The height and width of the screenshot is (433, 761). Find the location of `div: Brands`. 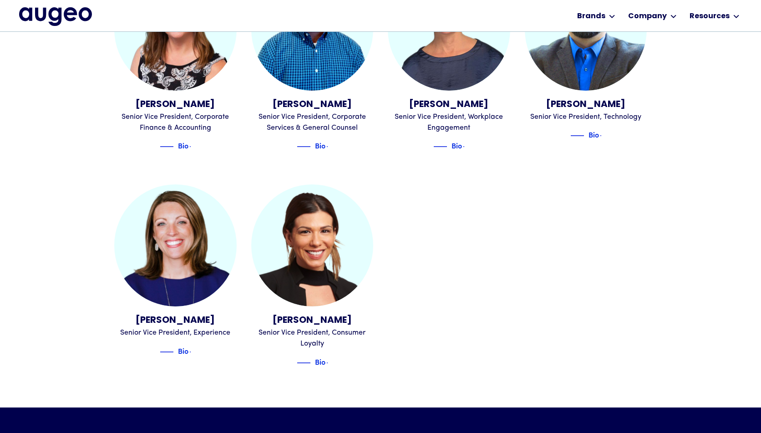

div: Brands is located at coordinates (592, 16).